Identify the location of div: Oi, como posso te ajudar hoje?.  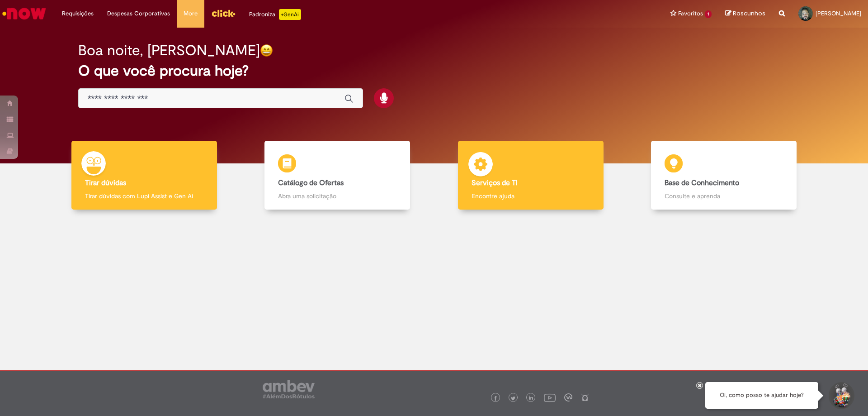
(762, 395).